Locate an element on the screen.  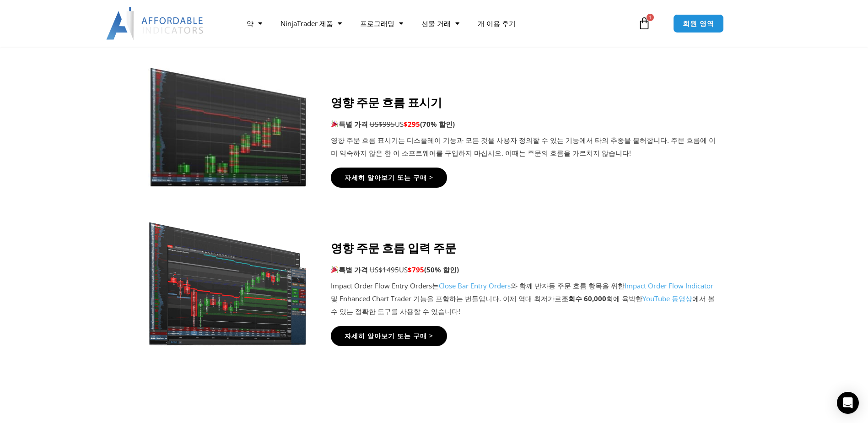
b: (50% 할인) is located at coordinates (441, 270).